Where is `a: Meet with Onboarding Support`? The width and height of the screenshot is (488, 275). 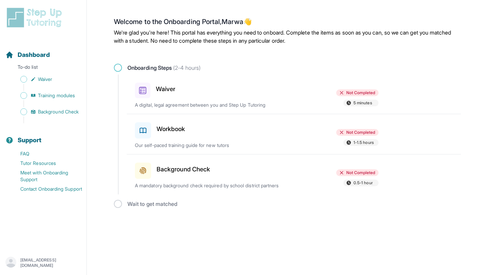
a: Meet with Onboarding Support is located at coordinates (46, 176).